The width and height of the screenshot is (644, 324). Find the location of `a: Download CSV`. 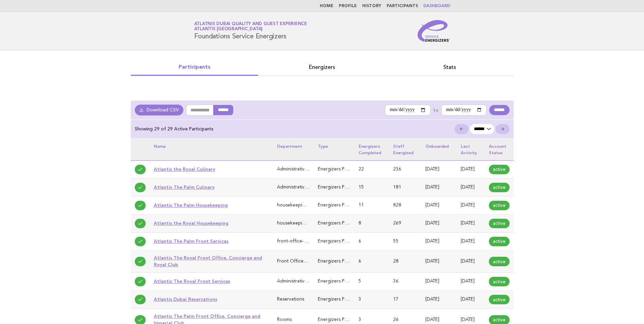

a: Download CSV is located at coordinates (159, 110).